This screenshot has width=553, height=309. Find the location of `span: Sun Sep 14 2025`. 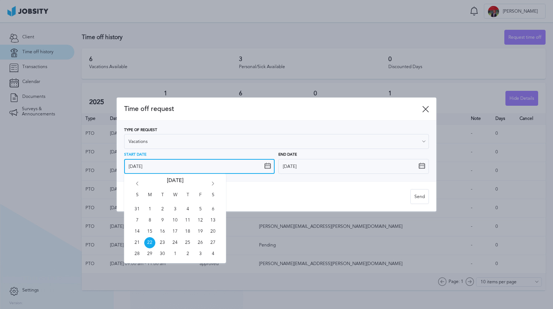

span: Sun Sep 14 2025 is located at coordinates (137, 231).